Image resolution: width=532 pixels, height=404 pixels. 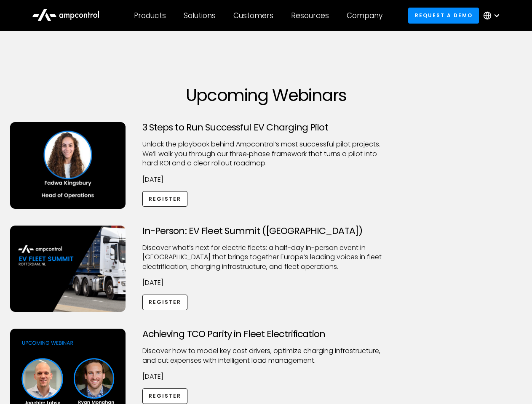 What do you see at coordinates (444, 15) in the screenshot?
I see `a: Request a demo` at bounding box center [444, 15].